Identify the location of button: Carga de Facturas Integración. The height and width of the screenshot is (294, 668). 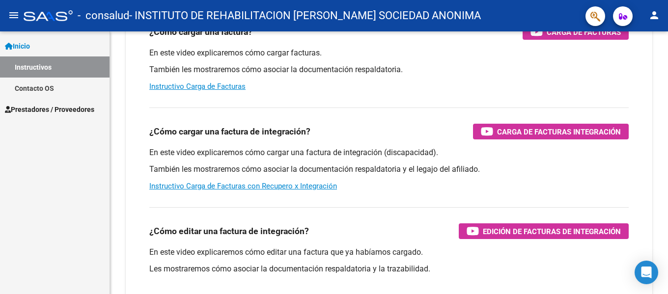
(550, 132).